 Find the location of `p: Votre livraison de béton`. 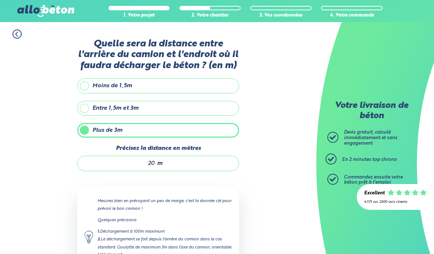

p: Votre livraison de béton is located at coordinates (372, 111).